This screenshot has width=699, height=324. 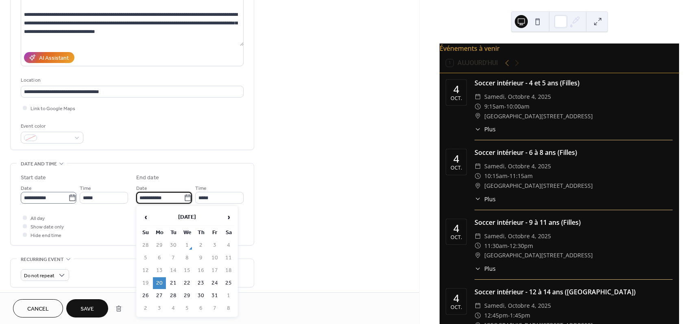 I want to click on span: 10:00am, so click(x=518, y=107).